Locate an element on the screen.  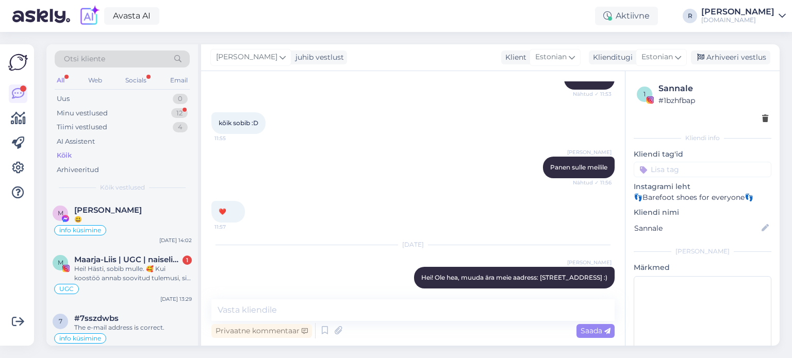
div: Sannale is located at coordinates (713, 89).